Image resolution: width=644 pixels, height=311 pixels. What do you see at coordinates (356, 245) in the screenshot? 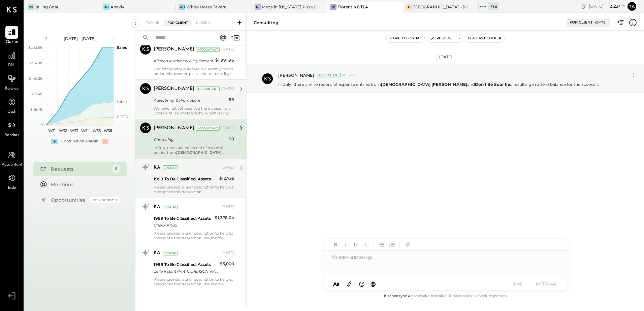
I see `button: Underline` at bounding box center [356, 245].